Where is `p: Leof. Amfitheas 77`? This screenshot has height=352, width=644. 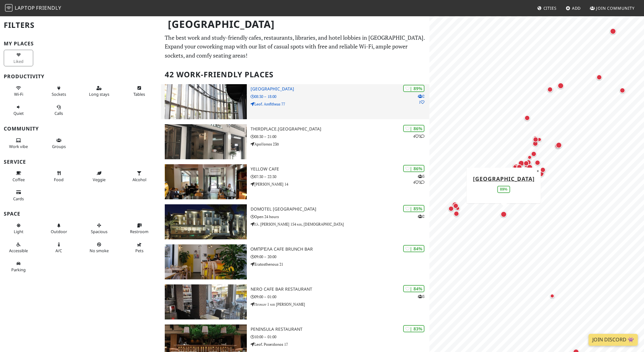 p: Leof. Amfitheas 77 is located at coordinates (340, 104).